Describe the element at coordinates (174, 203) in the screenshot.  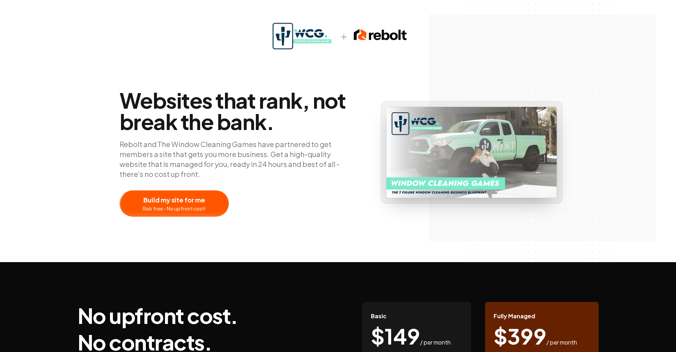
I see `a: Build my site for meRisk free - No upfront cost!` at that location.